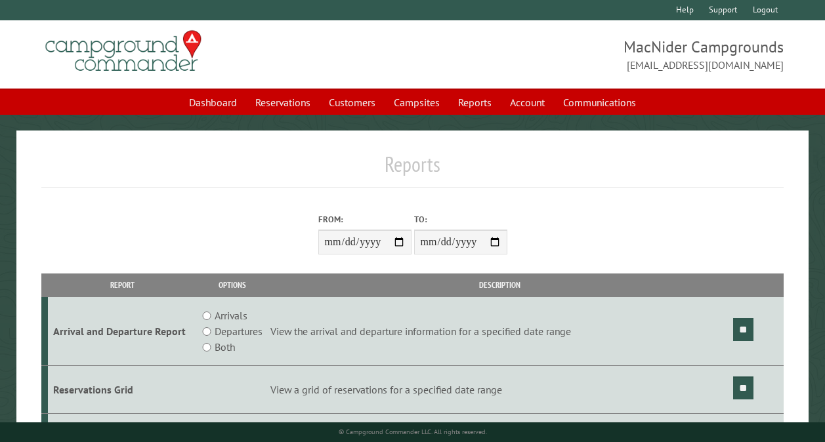 Image resolution: width=825 pixels, height=442 pixels. I want to click on a: Dashboard, so click(213, 102).